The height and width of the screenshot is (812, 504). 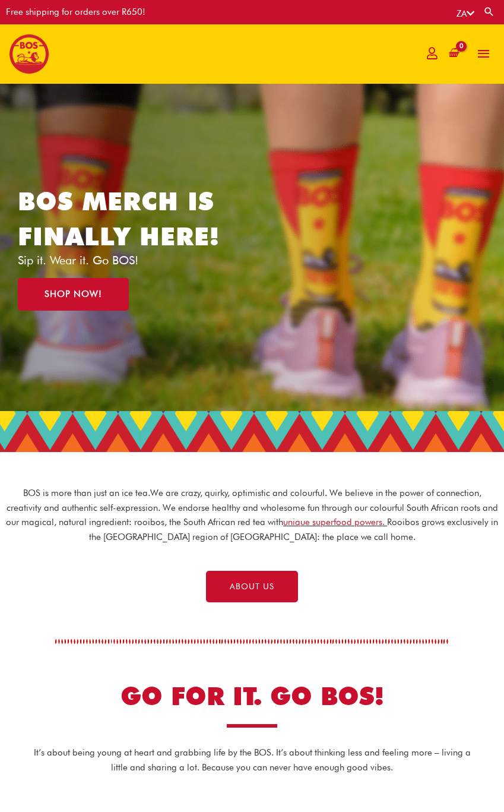 I want to click on p: It’s about being young at heart and grabbing life by the BOS. It’s about thinking less and feelin..., so click(x=252, y=760).